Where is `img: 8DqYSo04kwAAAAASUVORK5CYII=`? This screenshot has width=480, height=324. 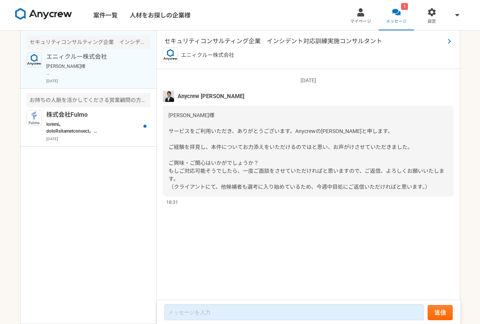 img: 8DqYSo04kwAAAAASUVORK5CYII= is located at coordinates (44, 14).